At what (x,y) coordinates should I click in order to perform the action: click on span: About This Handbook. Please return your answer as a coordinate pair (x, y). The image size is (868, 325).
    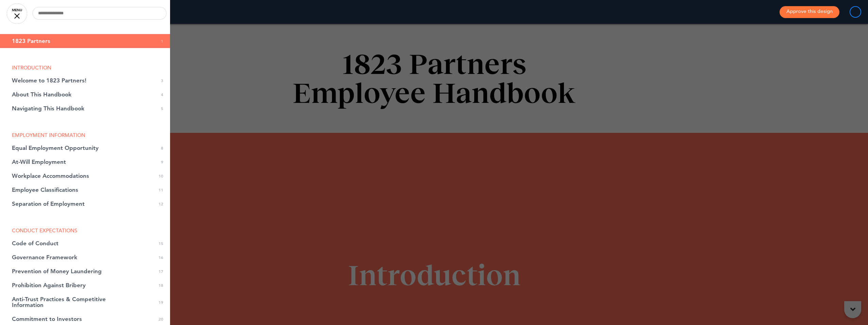
    Looking at the image, I should click on (41, 94).